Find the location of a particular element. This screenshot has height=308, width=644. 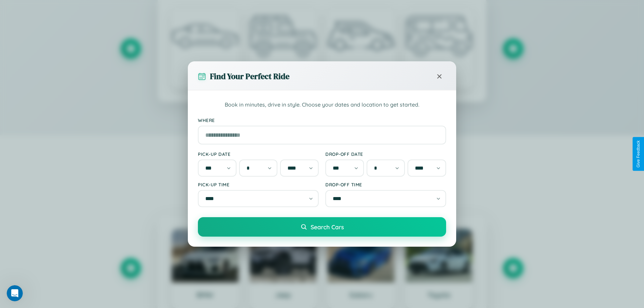

label: Where is located at coordinates (322, 120).